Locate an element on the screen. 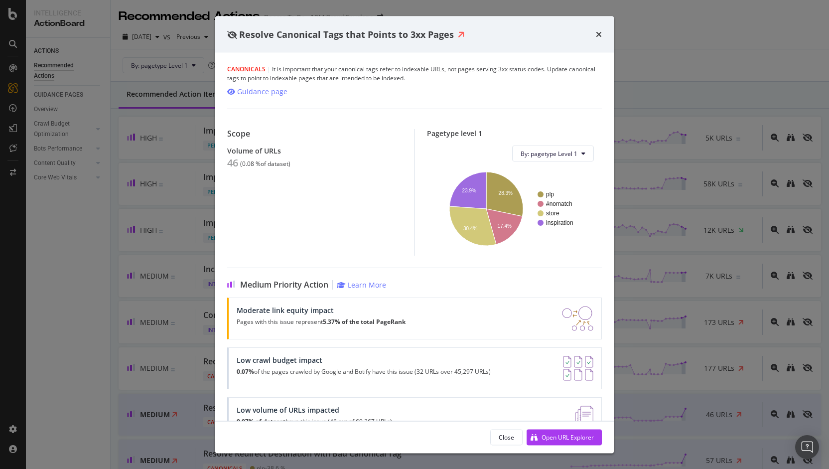 The width and height of the screenshot is (829, 469). img: AY0oso9MOvYAAAAASUVORK5CYII= is located at coordinates (578, 368).